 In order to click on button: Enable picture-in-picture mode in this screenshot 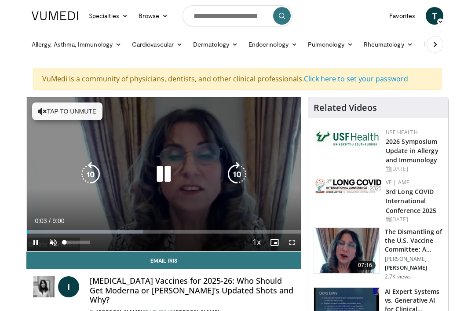, I will do `click(275, 242)`.